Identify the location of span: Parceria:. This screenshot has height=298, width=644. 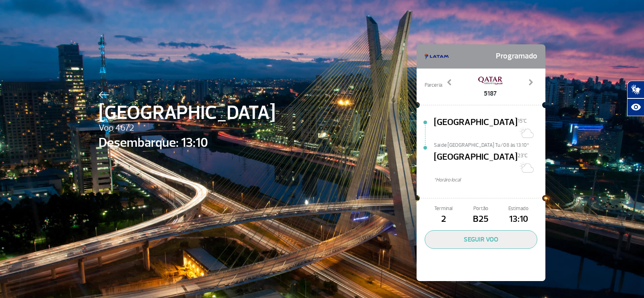
(433, 85).